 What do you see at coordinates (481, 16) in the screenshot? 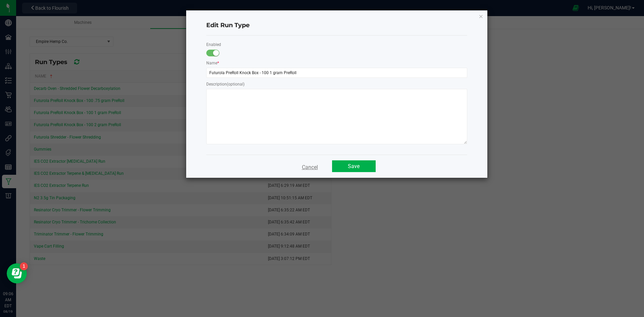
I see `button: Close` at bounding box center [481, 16].